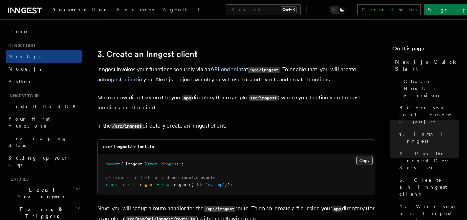 The height and width of the screenshot is (220, 467). Describe the element at coordinates (181, 10) in the screenshot. I see `span: AgentKit` at that location.